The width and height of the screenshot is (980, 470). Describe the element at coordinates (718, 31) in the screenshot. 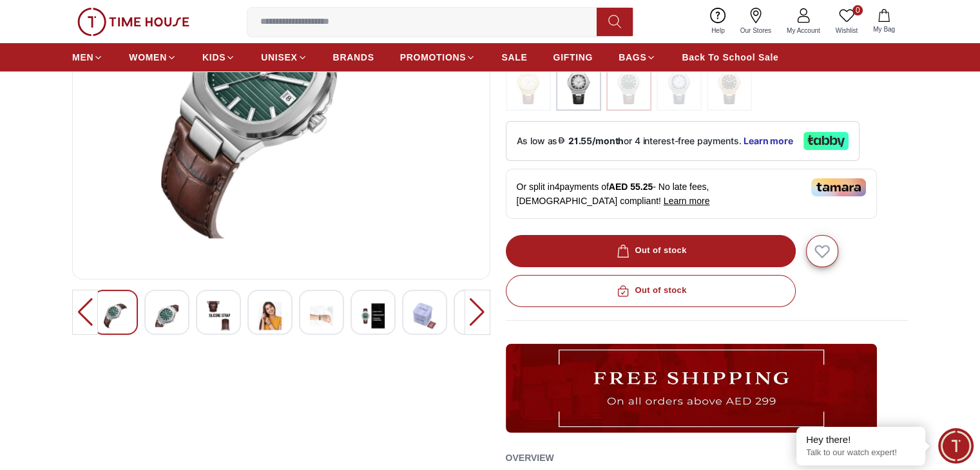

I see `span: Help` at that location.